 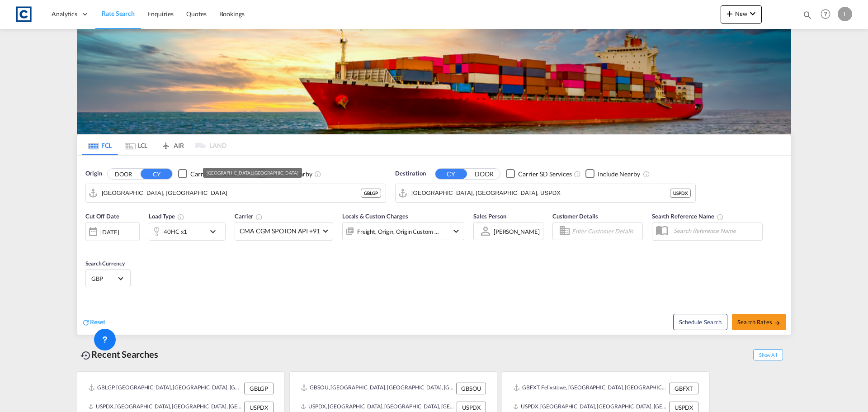 What do you see at coordinates (398, 232) in the screenshot?
I see `div: Freight Origin Origin Custom Factory Stuffing` at bounding box center [398, 232].